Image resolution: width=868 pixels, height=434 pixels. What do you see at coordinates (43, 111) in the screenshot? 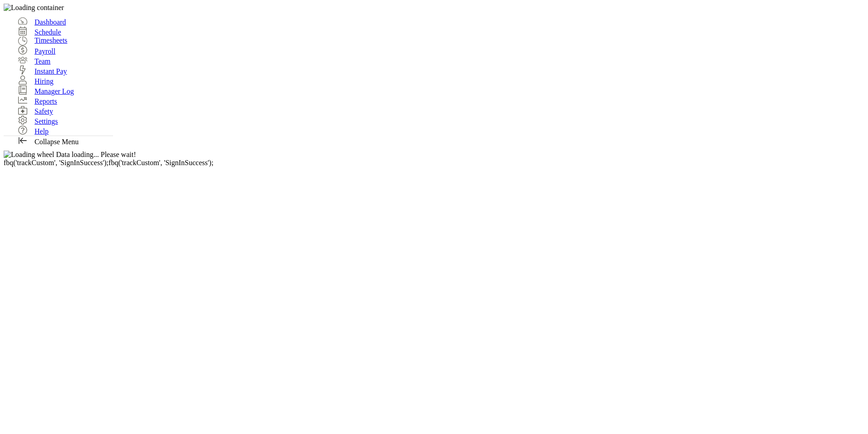
I see `span: Safety` at bounding box center [43, 111].